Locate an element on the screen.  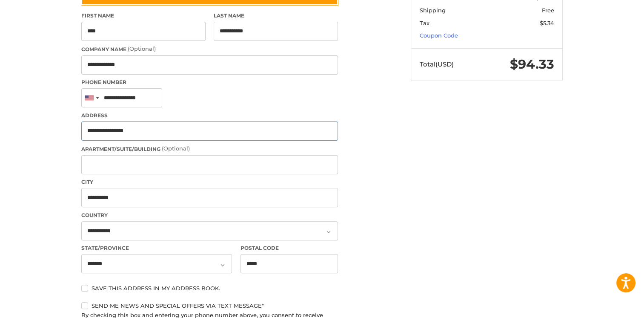
span: $94.33 is located at coordinates (532, 64).